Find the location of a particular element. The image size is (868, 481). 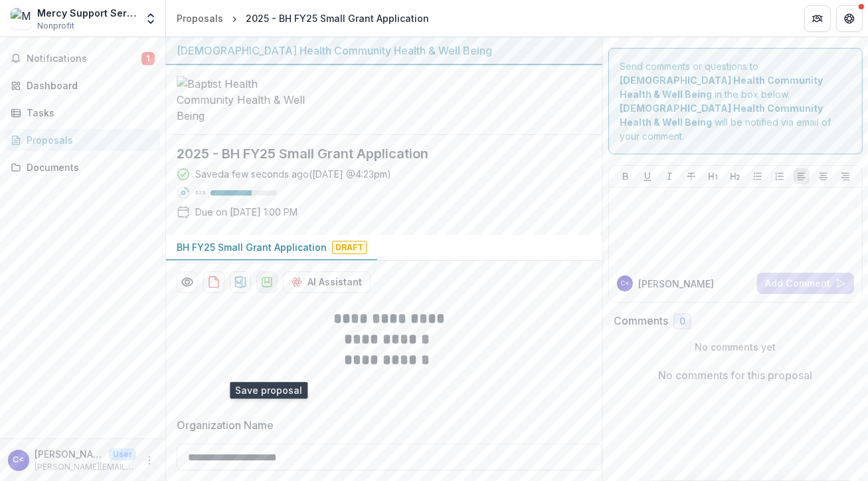

button: More is located at coordinates (150, 460).